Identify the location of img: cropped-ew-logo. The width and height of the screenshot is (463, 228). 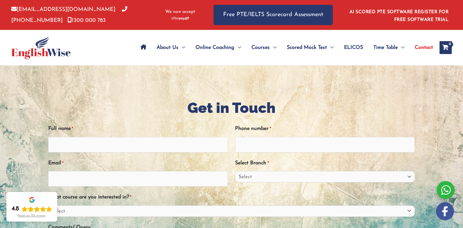
(41, 48).